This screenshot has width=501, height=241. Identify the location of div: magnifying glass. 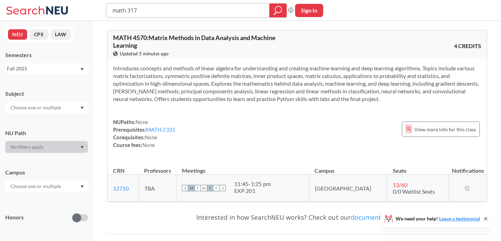
(278, 10).